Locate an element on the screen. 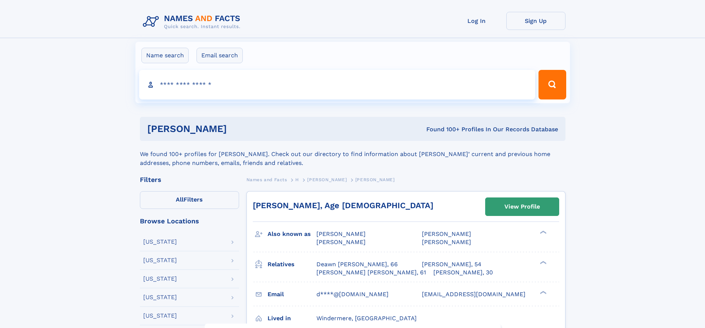 The image size is (705, 328). div: Filters is located at coordinates (189, 180).